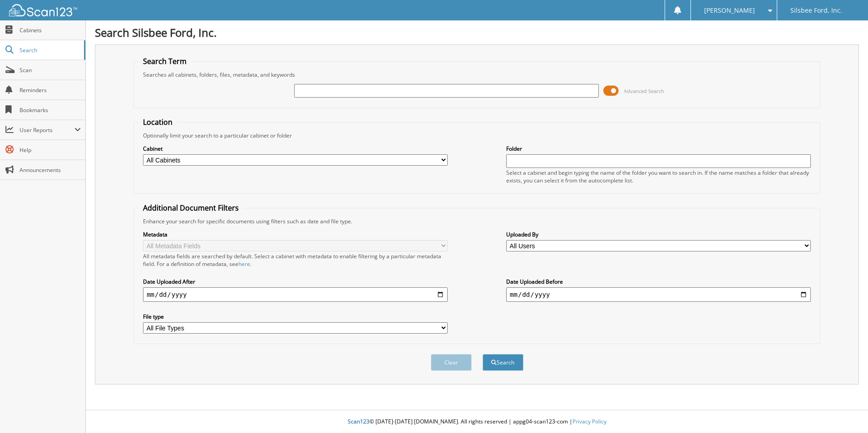  I want to click on div: Searches all cabinets, folders, files, metadata, and keywords, so click(477, 75).